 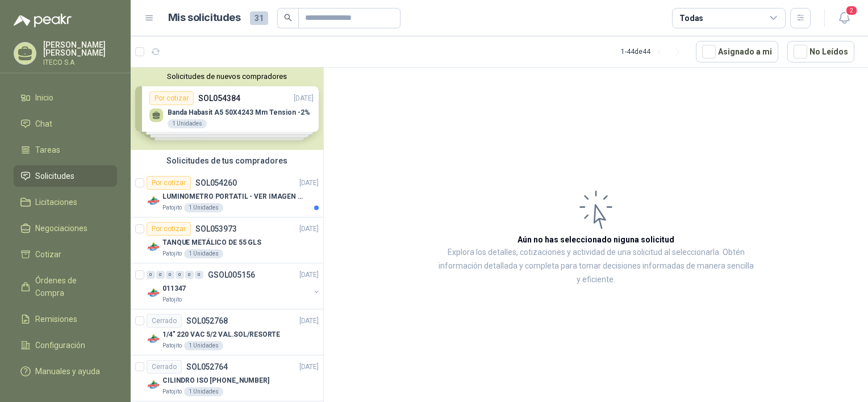 What do you see at coordinates (65, 202) in the screenshot?
I see `a: Licitaciones` at bounding box center [65, 202].